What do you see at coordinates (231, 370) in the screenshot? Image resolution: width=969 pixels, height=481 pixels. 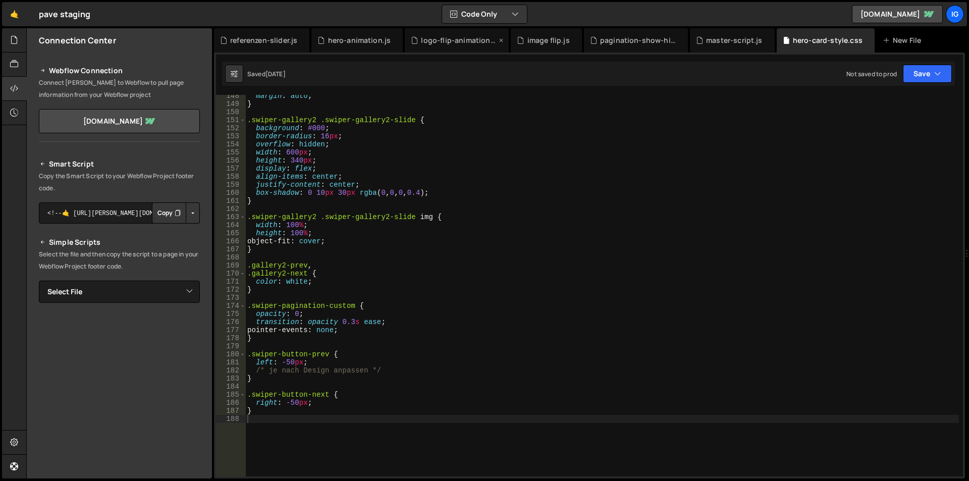 I see `div: 182` at bounding box center [231, 370].